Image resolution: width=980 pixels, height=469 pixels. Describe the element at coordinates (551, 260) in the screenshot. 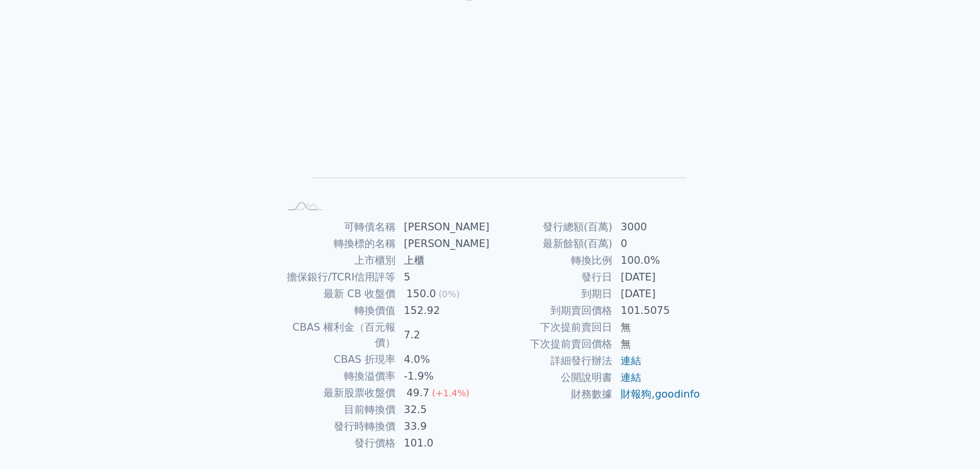

I see `td: 轉換比例` at that location.